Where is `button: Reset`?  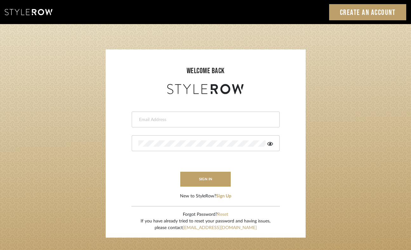
button: Reset is located at coordinates (223, 215).